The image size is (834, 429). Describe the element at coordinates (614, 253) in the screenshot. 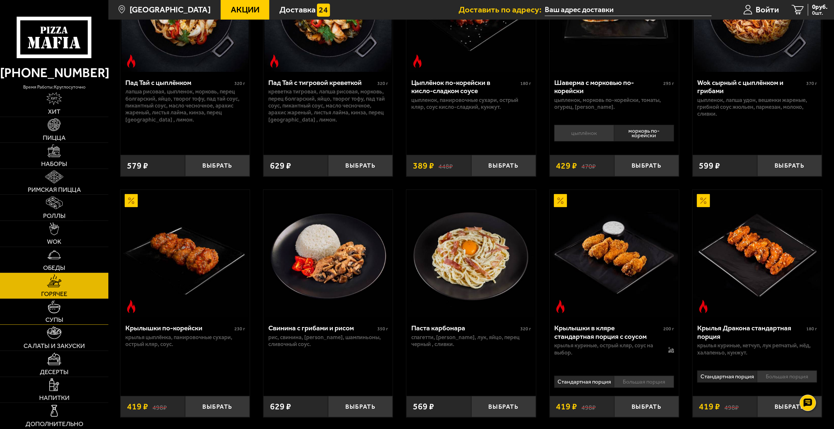

I see `img: Крылышки в кляре стандартная порция c соусом` at that location.